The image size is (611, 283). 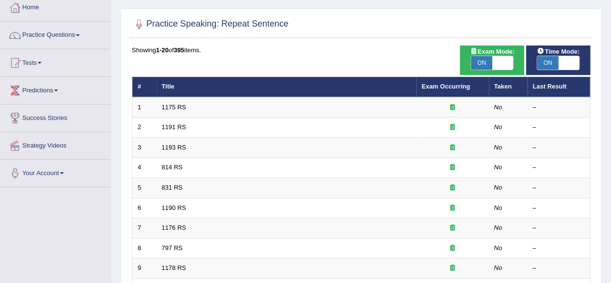 What do you see at coordinates (144, 208) in the screenshot?
I see `td: 6` at bounding box center [144, 208].